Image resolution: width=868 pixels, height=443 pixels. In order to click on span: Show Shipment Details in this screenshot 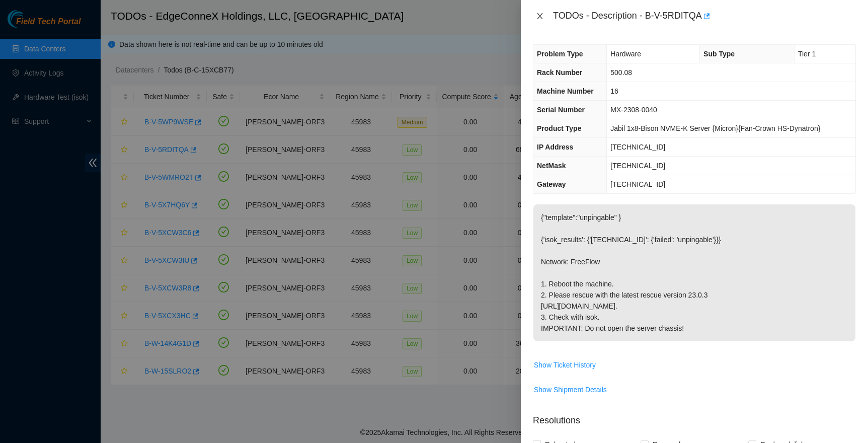, I will do `click(570, 390)`.